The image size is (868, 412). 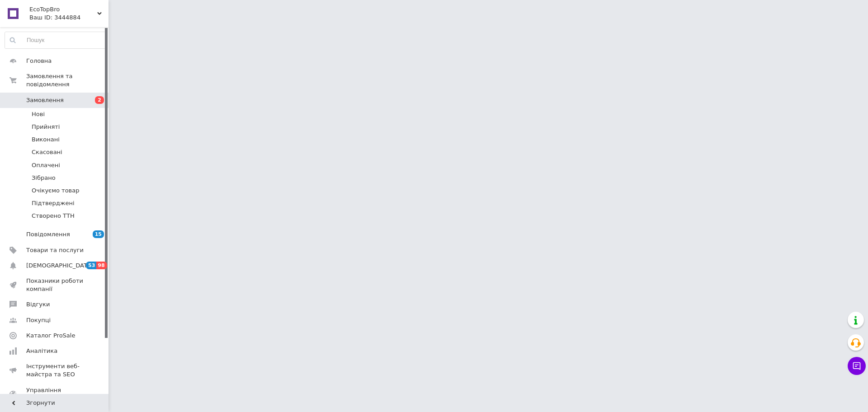 I want to click on span: 15, so click(x=98, y=234).